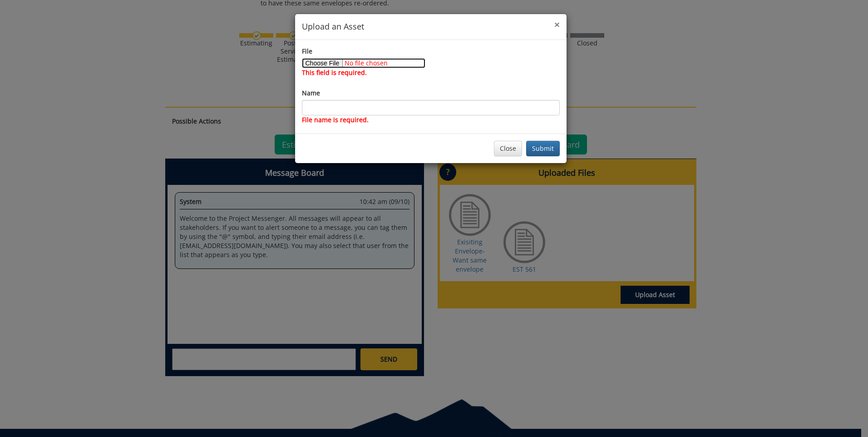 The width and height of the screenshot is (868, 437). I want to click on label: This field is required., so click(334, 72).